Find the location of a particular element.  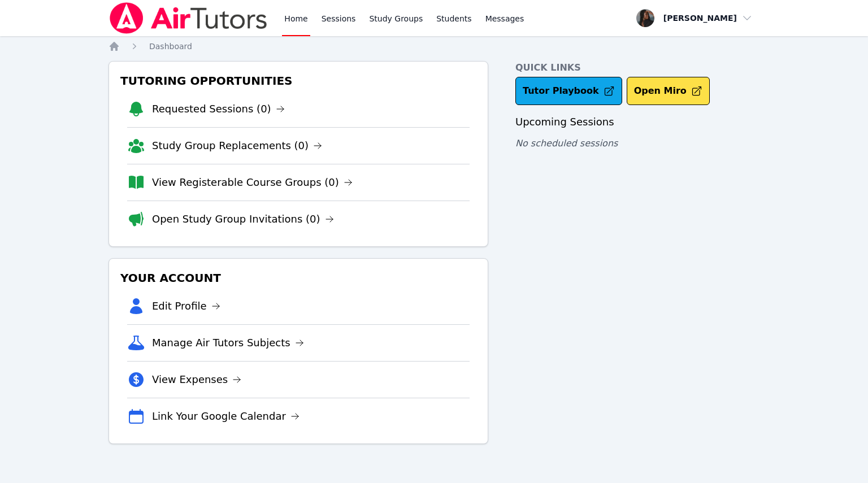

span: Messages is located at coordinates (505, 19).